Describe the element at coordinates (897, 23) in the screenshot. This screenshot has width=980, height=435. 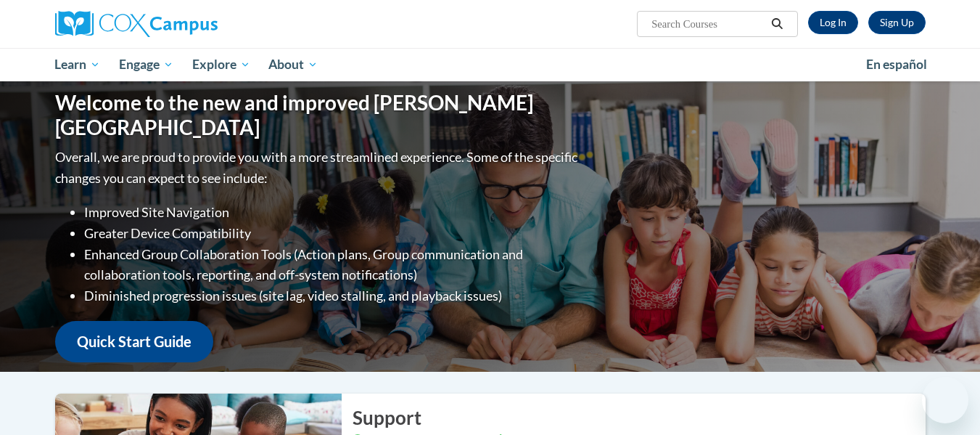
I see `a: Register` at that location.